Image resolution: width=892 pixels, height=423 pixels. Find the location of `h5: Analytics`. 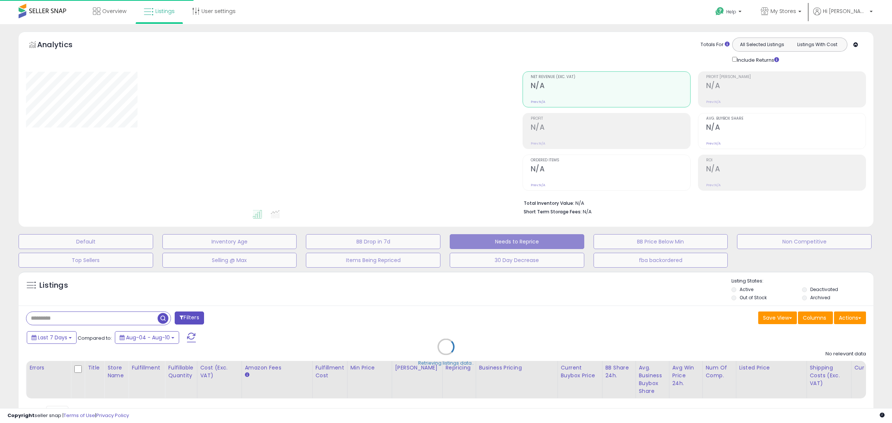

h5: Analytics is located at coordinates (62, 45).